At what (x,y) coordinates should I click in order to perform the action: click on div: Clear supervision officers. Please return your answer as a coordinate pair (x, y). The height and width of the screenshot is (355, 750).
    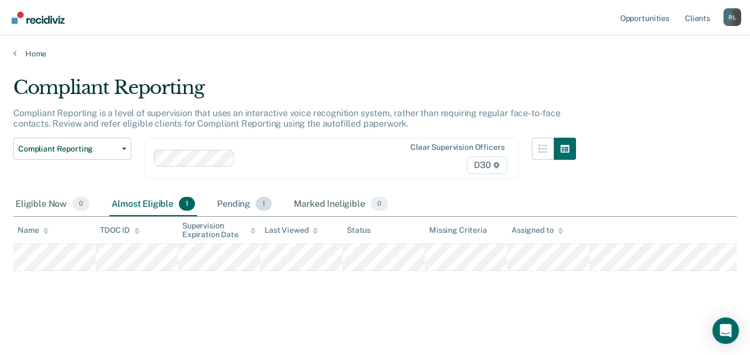
    Looking at the image, I should click on (458, 147).